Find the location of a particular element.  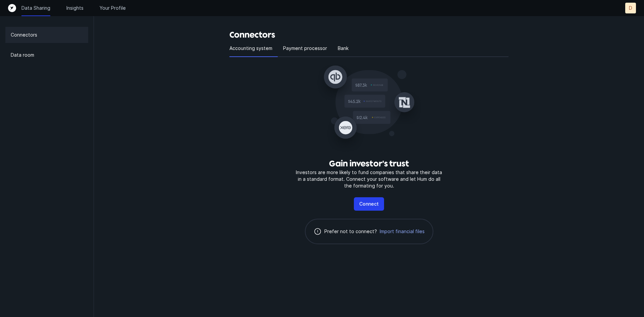

h3: Gain investor's trust is located at coordinates (369, 164).